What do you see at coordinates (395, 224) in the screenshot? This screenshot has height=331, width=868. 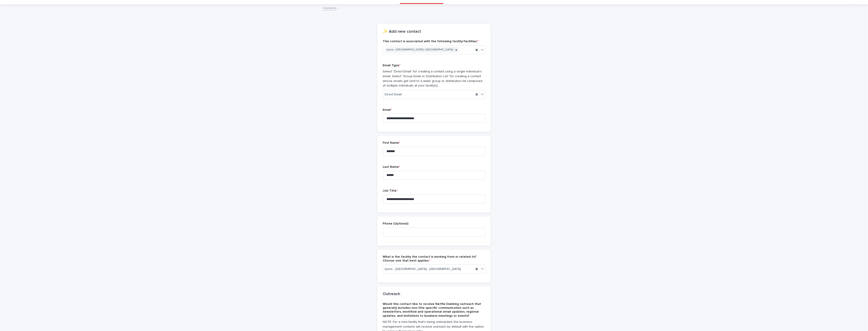 I see `span: Phone (Optional)` at bounding box center [395, 224].